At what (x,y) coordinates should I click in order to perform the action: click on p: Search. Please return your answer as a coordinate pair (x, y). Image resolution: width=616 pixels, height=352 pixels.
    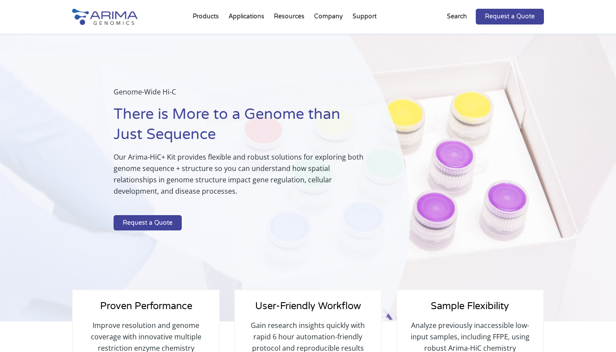
    Looking at the image, I should click on (457, 17).